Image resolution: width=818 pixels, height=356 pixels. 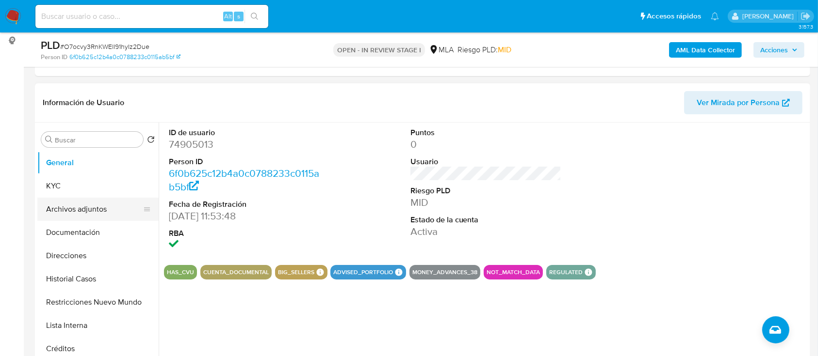 What do you see at coordinates (98, 326) in the screenshot?
I see `button: Lista Interna` at bounding box center [98, 326].